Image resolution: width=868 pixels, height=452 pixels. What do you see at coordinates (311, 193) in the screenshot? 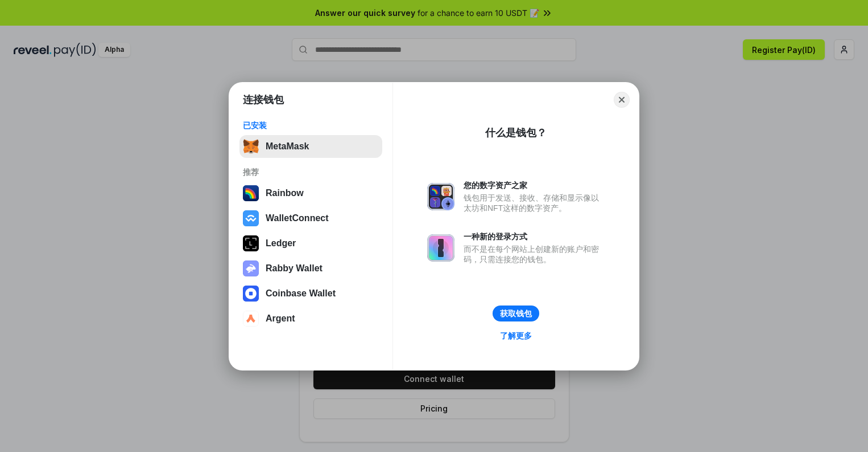
I see `button: Rainbow` at bounding box center [311, 193].